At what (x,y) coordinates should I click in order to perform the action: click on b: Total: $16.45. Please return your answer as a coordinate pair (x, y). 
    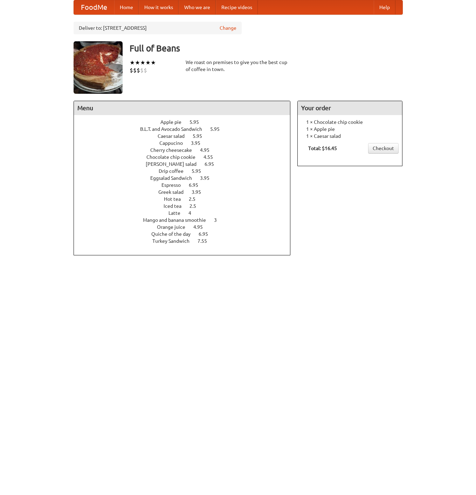
    Looking at the image, I should click on (322, 148).